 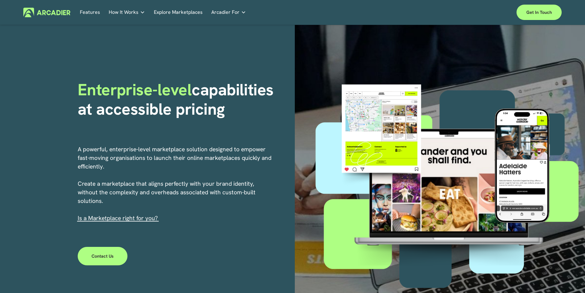 What do you see at coordinates (118, 218) in the screenshot?
I see `span: I` at bounding box center [118, 218].